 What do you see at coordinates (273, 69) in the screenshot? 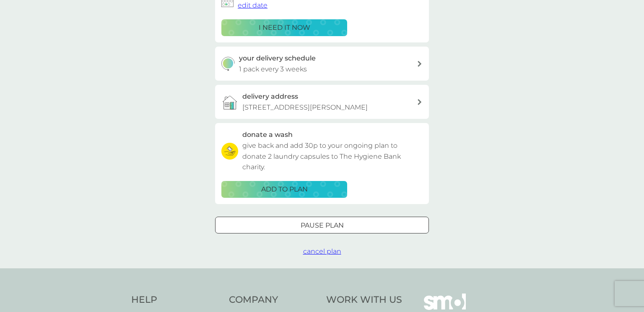
I see `p: 1 pack every 3 weeks` at bounding box center [273, 69].